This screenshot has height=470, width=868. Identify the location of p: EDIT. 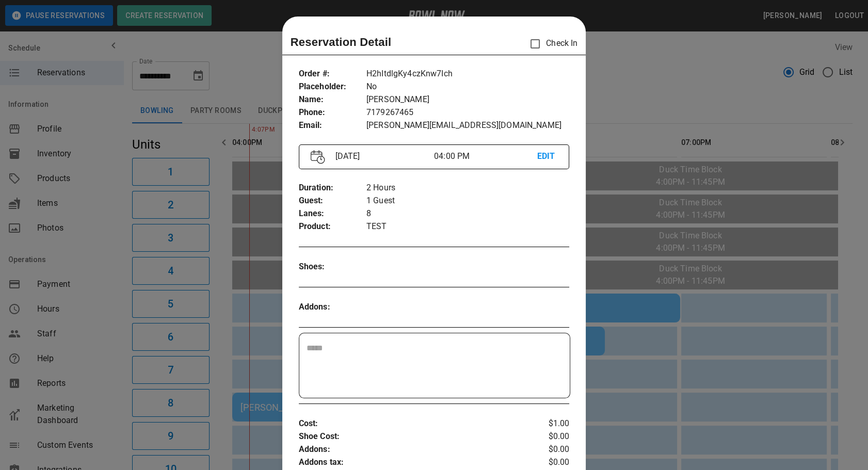
(547, 157).